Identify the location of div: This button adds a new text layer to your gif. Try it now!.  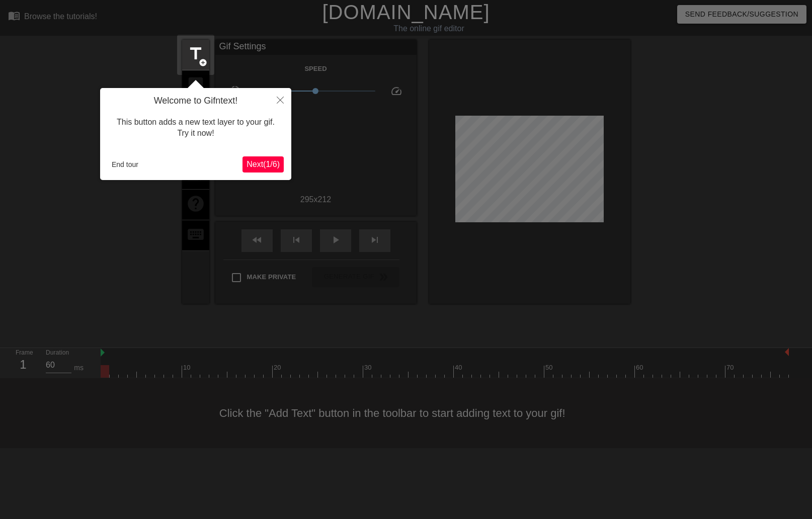
(196, 128).